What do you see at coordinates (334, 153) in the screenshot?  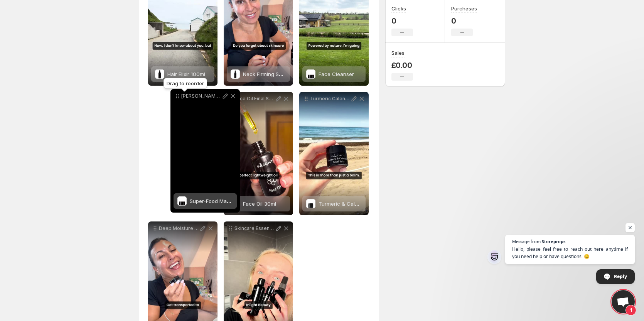 I see `div: Turmeric Calendula Relief Balm Edit SubtitlesTurmeric & Calendula Relief Balm 45mlTurmeric & Cale...` at bounding box center [334, 153].